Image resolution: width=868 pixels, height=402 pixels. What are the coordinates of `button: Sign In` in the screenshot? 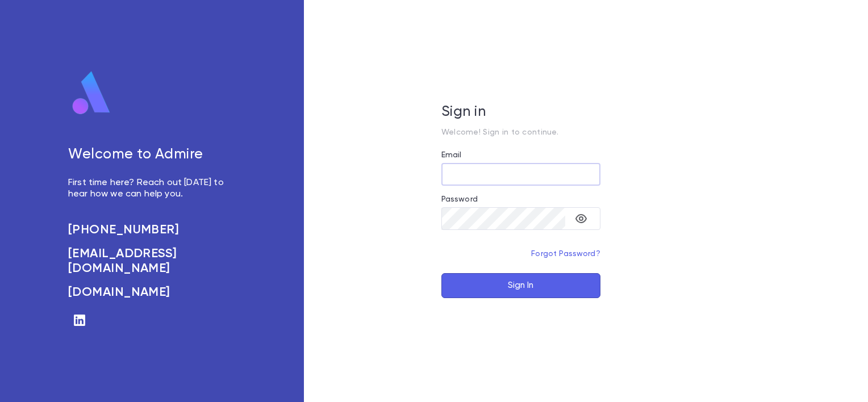 It's located at (521, 286).